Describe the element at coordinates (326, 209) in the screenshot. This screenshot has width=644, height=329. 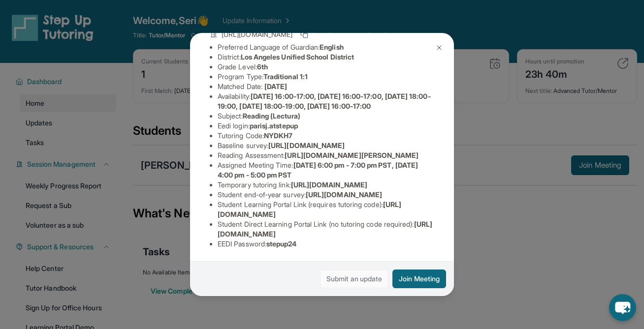
I see `li: Student Learning Portal Link (requires tutoring code) :` at that location.